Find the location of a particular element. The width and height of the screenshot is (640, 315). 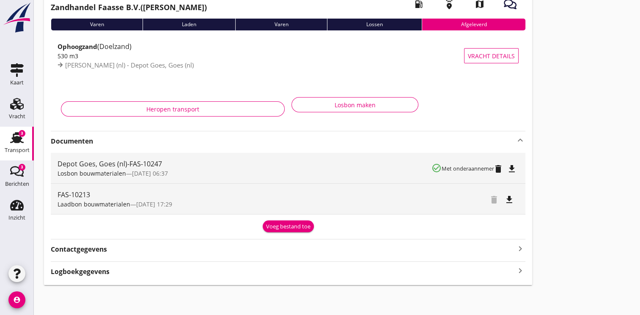

i: check_circle_outline is located at coordinates (436, 168).